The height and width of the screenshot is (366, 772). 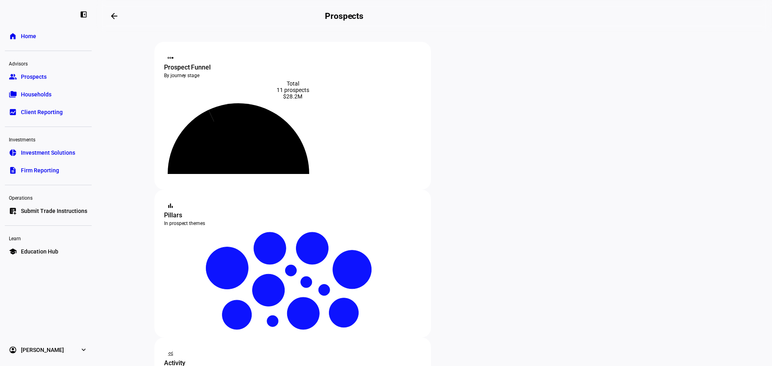 I want to click on span: Households, so click(x=36, y=94).